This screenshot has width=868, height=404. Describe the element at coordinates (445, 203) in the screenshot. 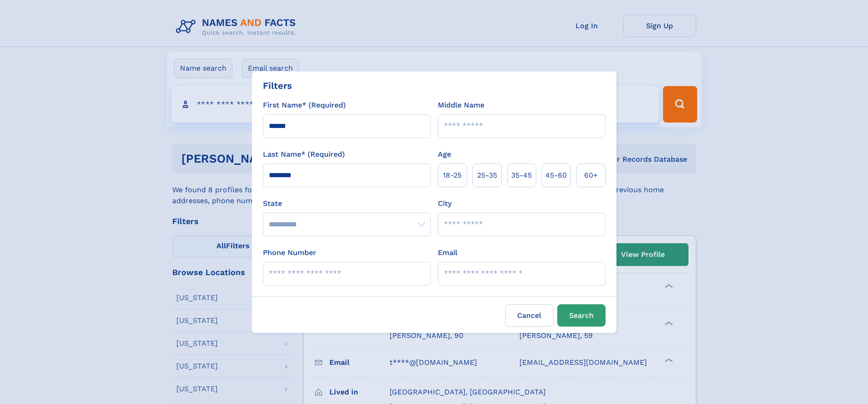

I see `label: City` at that location.